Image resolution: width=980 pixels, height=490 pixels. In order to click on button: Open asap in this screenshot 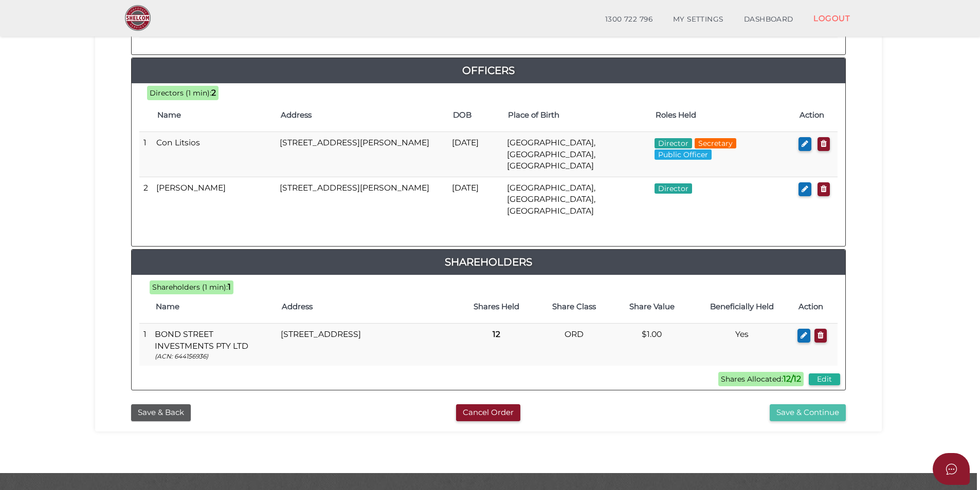, I will do `click(951, 469)`.